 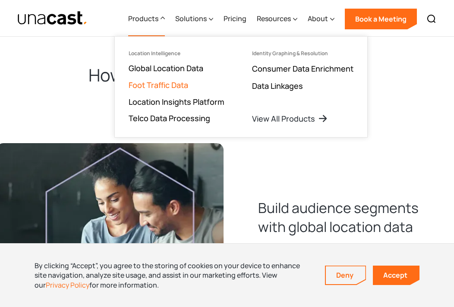 I want to click on div: Identity Graphing & Resolution, so click(x=290, y=53).